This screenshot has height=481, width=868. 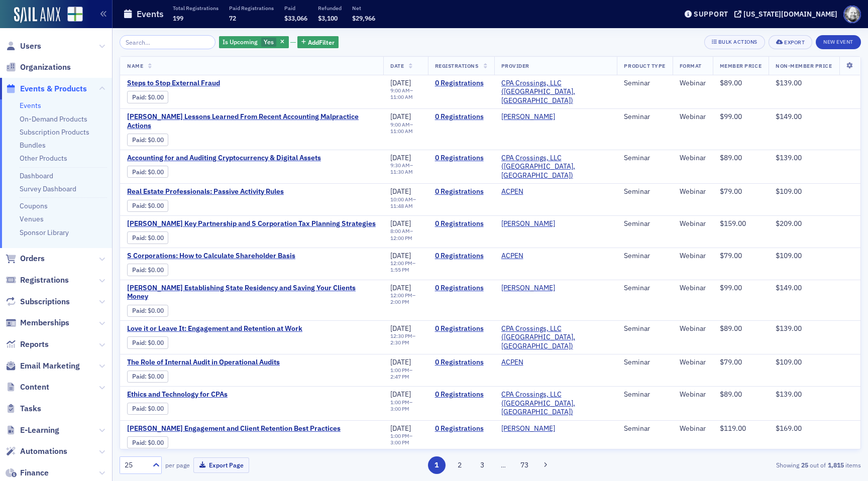 I want to click on div: Showing out of items, so click(x=741, y=465).